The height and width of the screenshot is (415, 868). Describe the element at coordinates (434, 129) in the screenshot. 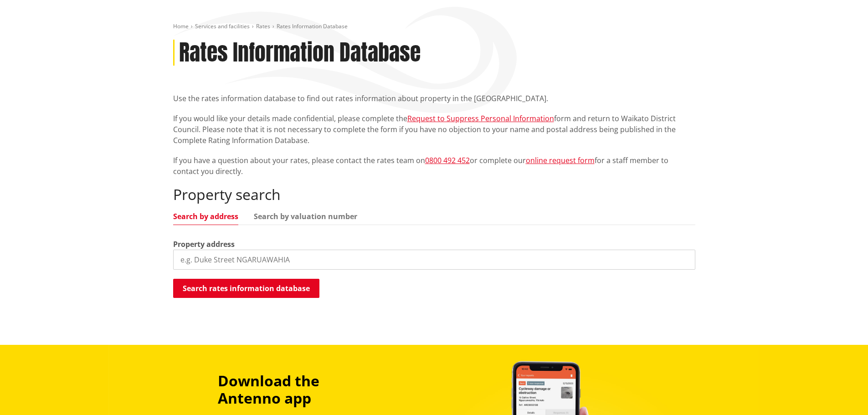

I see `p: If you would like your details made confidential, please complete the form and return to Waikato ...` at that location.